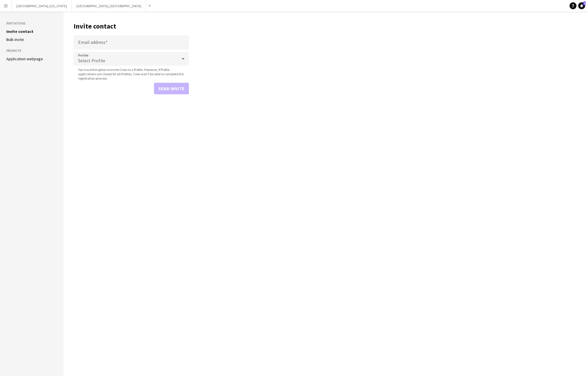 The image size is (588, 376). What do you see at coordinates (92, 61) in the screenshot?
I see `span: Select Profile` at bounding box center [92, 61].